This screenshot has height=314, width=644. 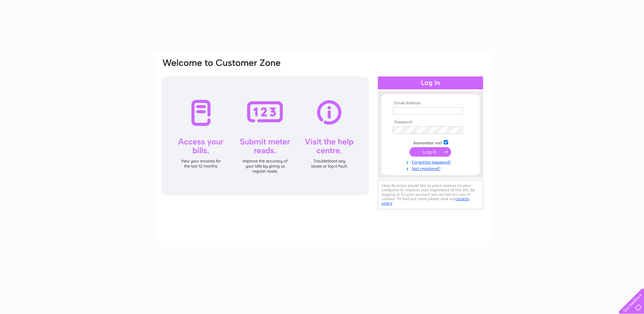 What do you see at coordinates (430, 122) in the screenshot?
I see `th: Password:` at bounding box center [430, 122].